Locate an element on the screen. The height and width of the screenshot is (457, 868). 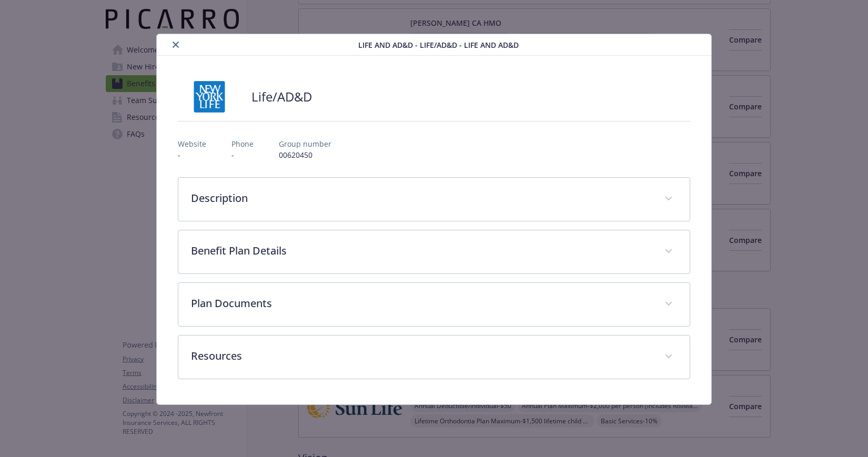
p: Website is located at coordinates (192, 143).